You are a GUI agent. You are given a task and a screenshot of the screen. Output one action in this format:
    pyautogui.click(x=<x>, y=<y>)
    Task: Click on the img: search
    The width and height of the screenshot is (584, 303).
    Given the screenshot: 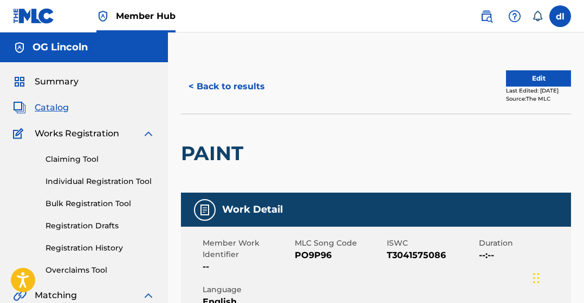 What is the action you would take?
    pyautogui.click(x=486, y=16)
    